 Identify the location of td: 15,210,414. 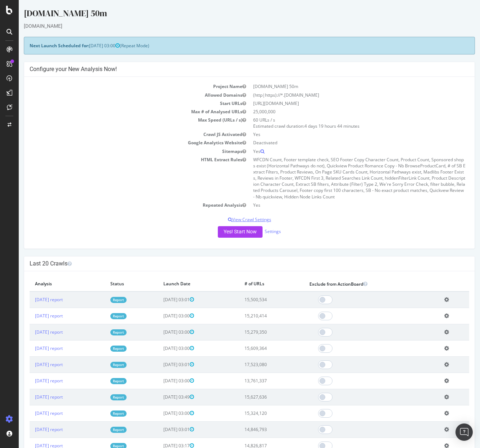
(253, 316).